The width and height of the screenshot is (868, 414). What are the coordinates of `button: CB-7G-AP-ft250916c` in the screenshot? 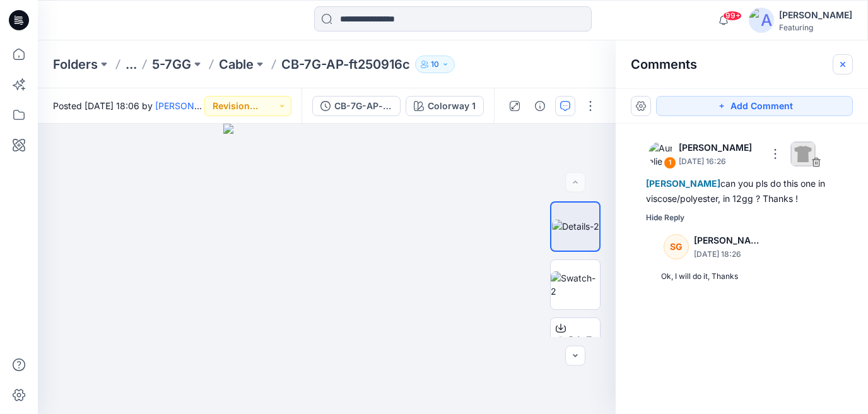 It's located at (356, 106).